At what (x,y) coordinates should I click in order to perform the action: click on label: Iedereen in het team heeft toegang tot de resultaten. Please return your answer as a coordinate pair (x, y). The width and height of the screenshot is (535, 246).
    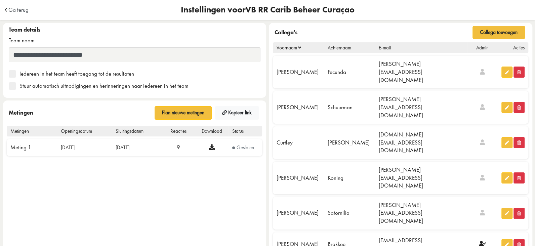
    Looking at the image, I should click on (134, 74).